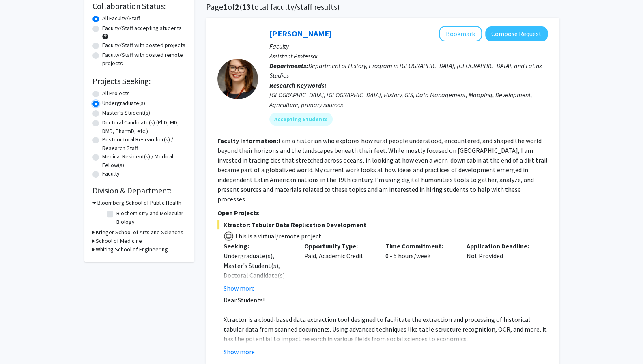 The width and height of the screenshot is (643, 364). What do you see at coordinates (516, 34) in the screenshot?
I see `button: Compose Request to Casey Lurtz` at bounding box center [516, 34].